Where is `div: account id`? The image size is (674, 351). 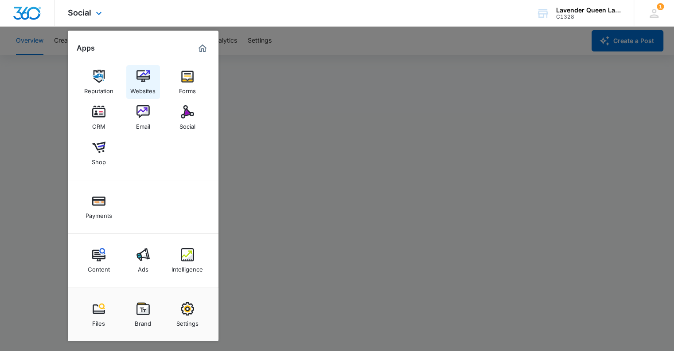 div: account id is located at coordinates (589, 17).